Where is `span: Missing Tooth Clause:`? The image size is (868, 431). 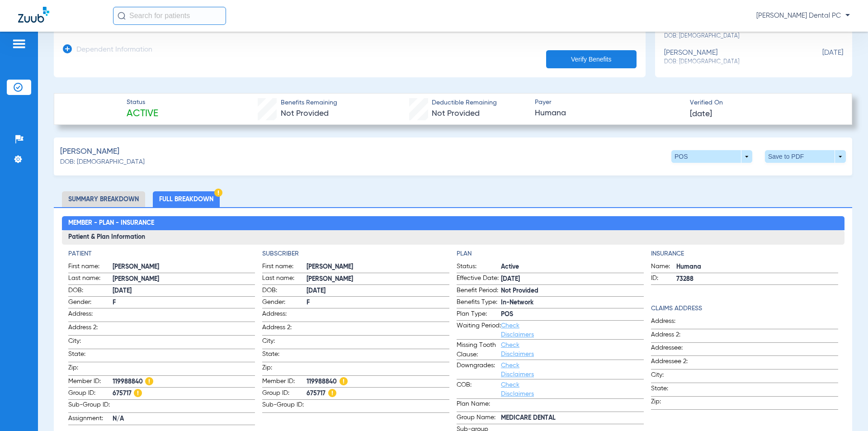 span: Missing Tooth Clause: is located at coordinates (479, 350).